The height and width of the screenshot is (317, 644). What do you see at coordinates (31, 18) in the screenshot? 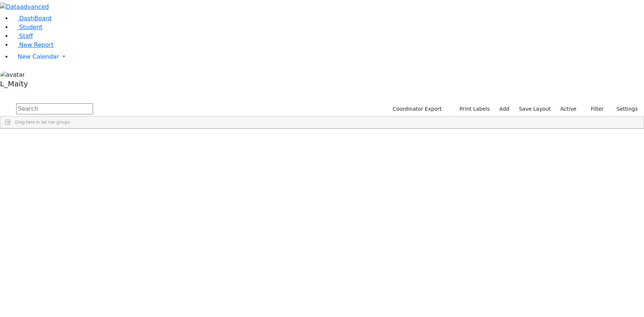
I see `a: DashBoard` at bounding box center [31, 18].